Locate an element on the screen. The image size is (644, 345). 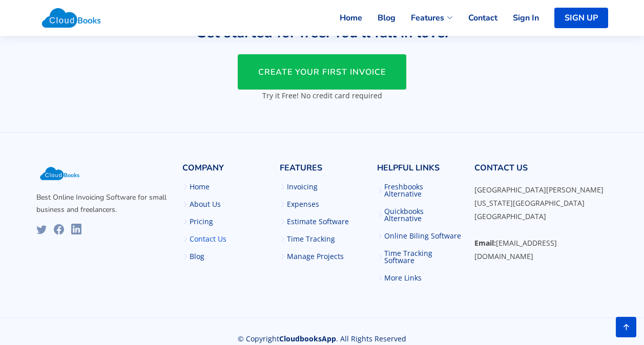
h4: Helpful Links is located at coordinates (420, 171).